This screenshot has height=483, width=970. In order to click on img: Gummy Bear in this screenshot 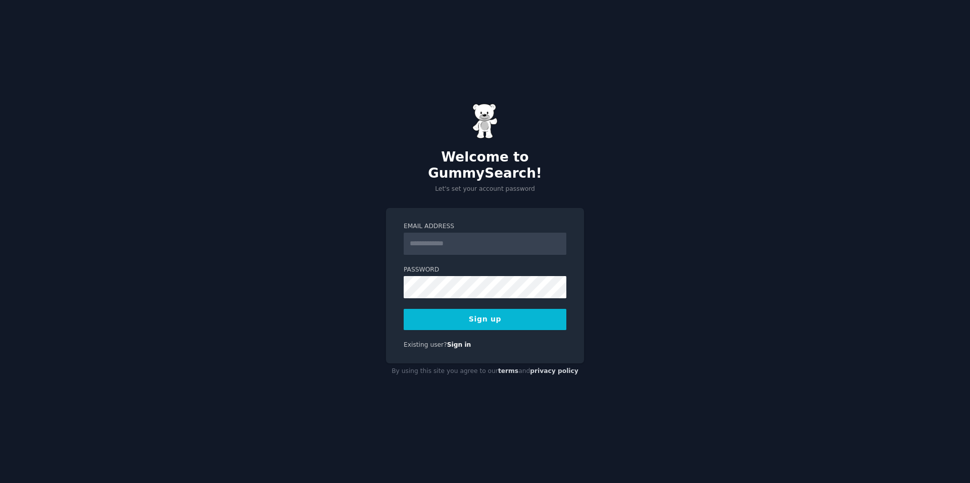, I will do `click(485, 121)`.